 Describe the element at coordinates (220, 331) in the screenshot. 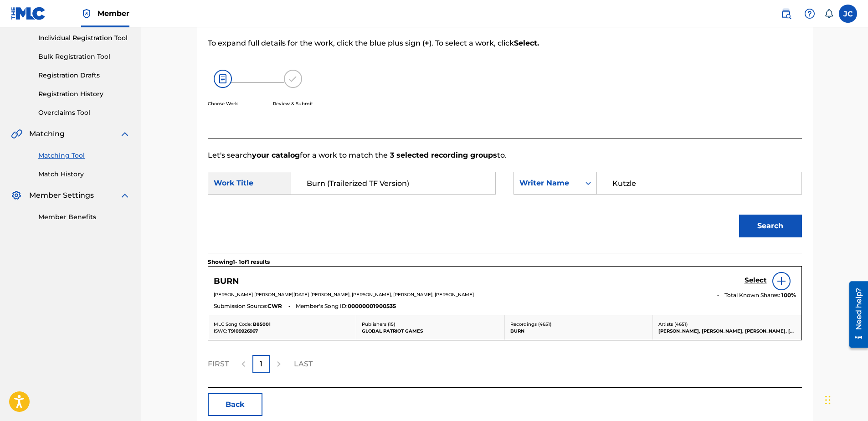

I see `span: ISWC:` at that location.